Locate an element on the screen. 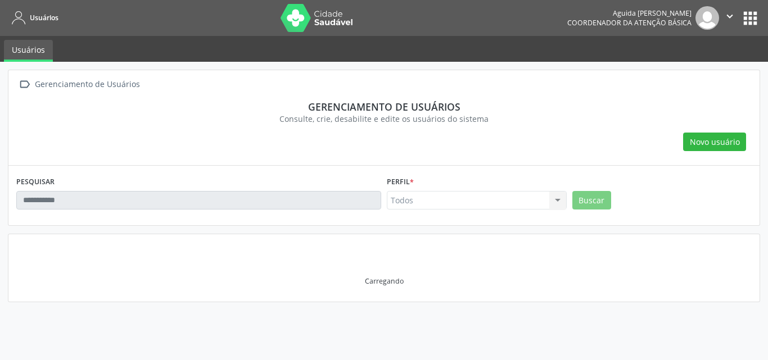 The width and height of the screenshot is (768, 360). label: PESQUISAR is located at coordinates (35, 182).